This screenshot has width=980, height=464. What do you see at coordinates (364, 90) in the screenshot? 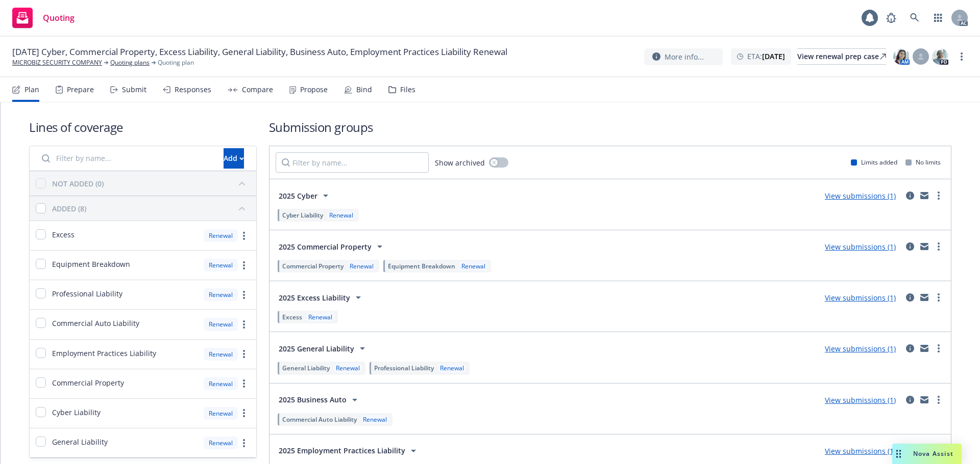
I see `div: Bind` at bounding box center [364, 90].